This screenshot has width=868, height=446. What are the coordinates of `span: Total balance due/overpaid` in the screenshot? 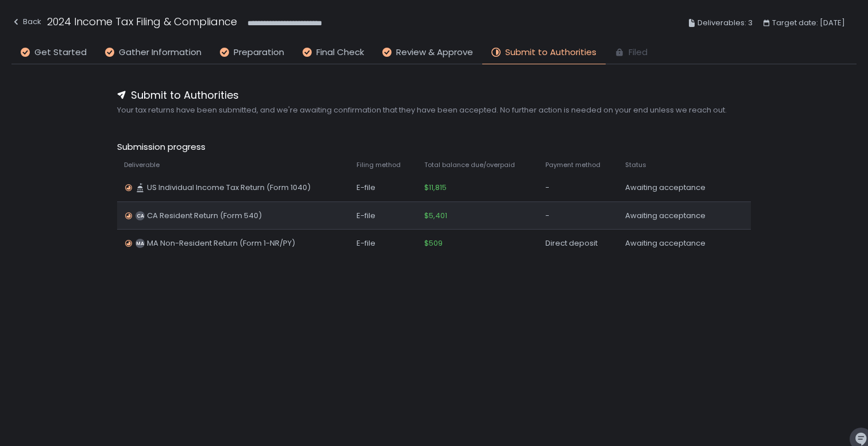 It's located at (470, 165).